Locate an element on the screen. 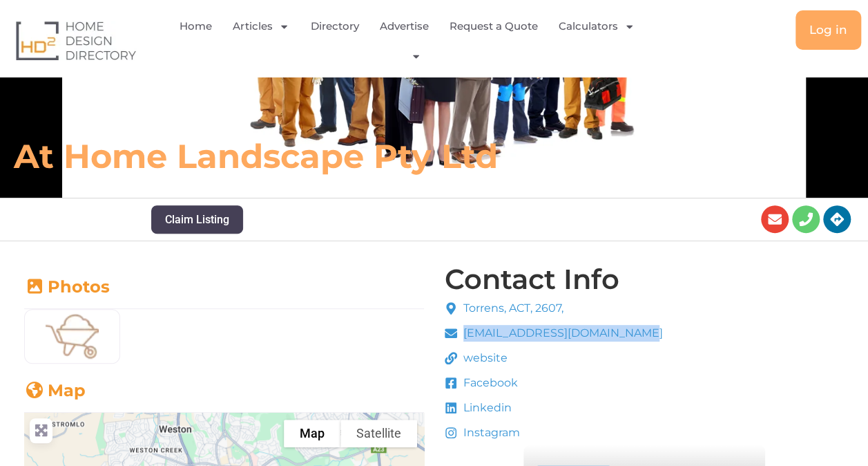 Image resolution: width=868 pixels, height=466 pixels. button: Show street map is located at coordinates (312, 434).